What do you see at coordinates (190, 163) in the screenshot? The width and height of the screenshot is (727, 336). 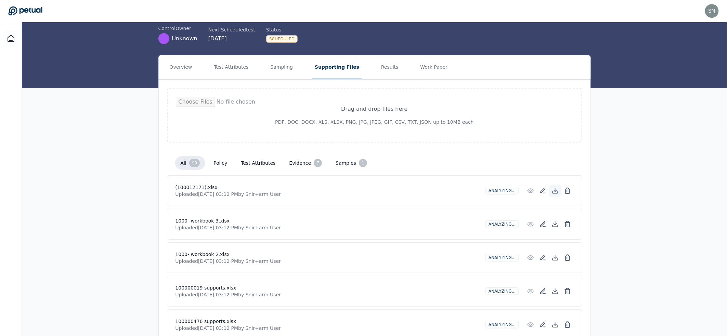 I see `button: all99` at bounding box center [190, 163].